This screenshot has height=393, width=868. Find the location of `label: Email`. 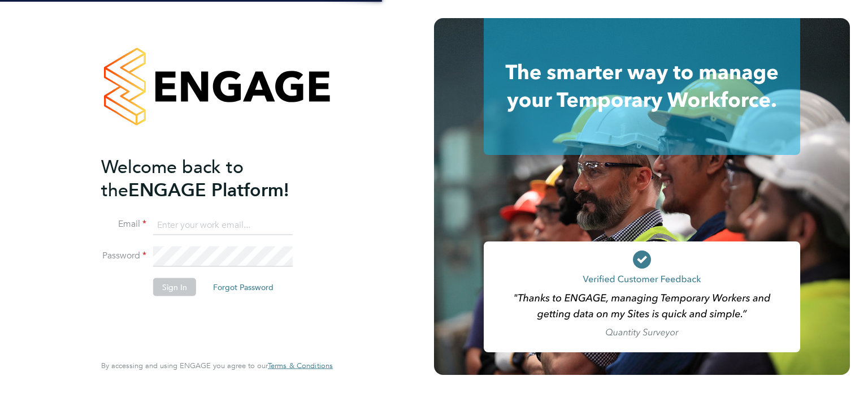

label: Email is located at coordinates (124, 224).